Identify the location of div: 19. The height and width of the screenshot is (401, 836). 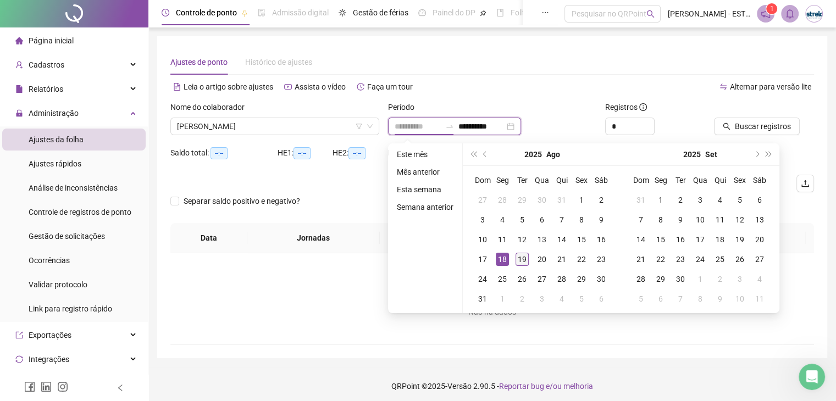
(740, 240).